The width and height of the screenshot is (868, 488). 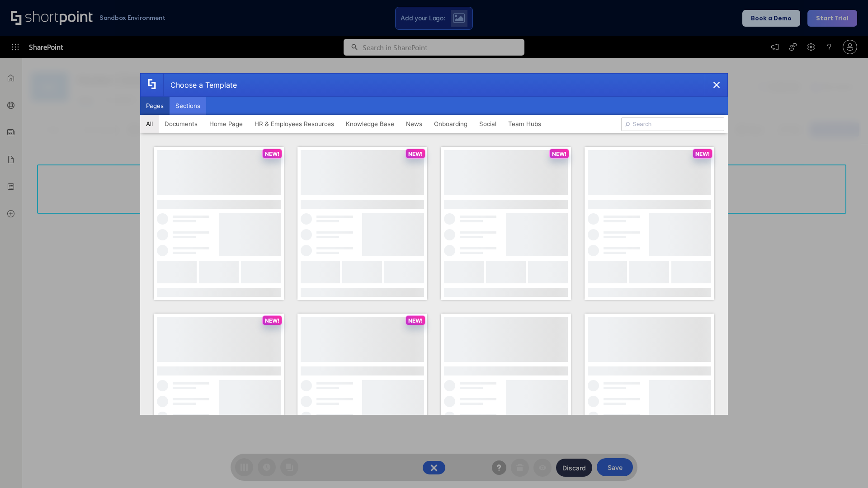 I want to click on button: Team Hubs, so click(x=525, y=124).